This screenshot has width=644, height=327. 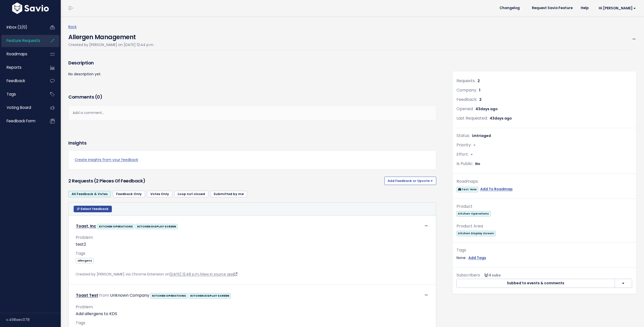 What do you see at coordinates (252, 74) in the screenshot?
I see `p: No description yet.` at bounding box center [252, 74].